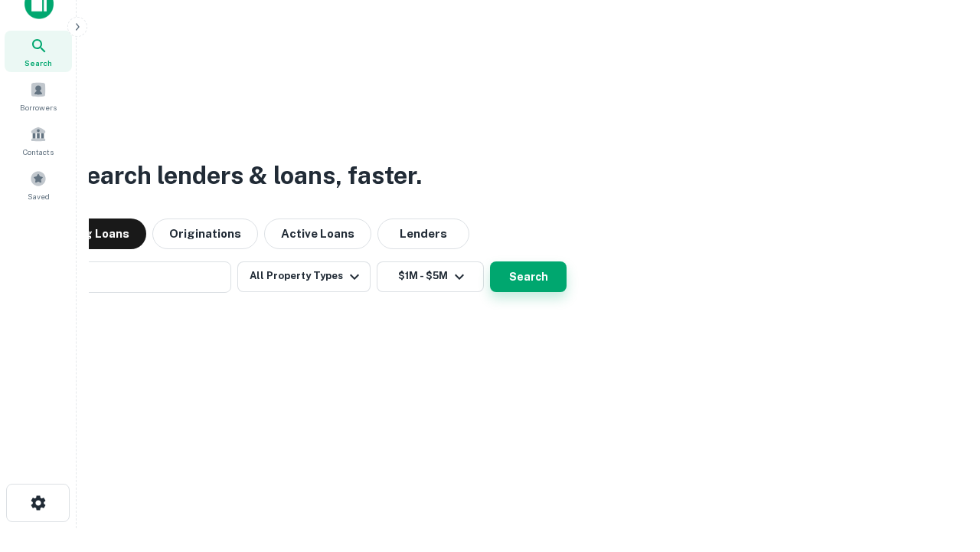  What do you see at coordinates (246, 175) in the screenshot?
I see `h3: Search lenders & loans, faster.` at bounding box center [246, 175].